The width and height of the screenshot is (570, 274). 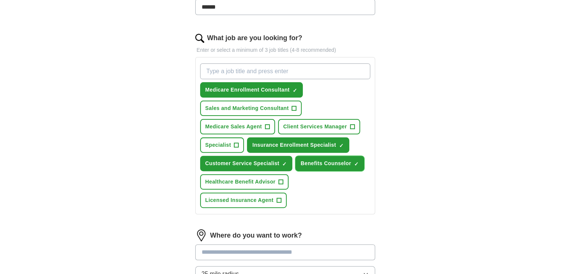 I want to click on input: Type a job title and press enter, so click(x=285, y=71).